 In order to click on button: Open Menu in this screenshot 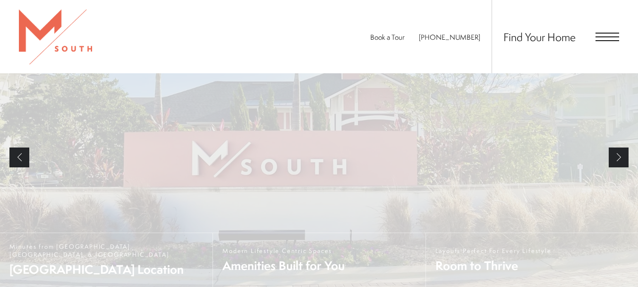, I will do `click(607, 37)`.